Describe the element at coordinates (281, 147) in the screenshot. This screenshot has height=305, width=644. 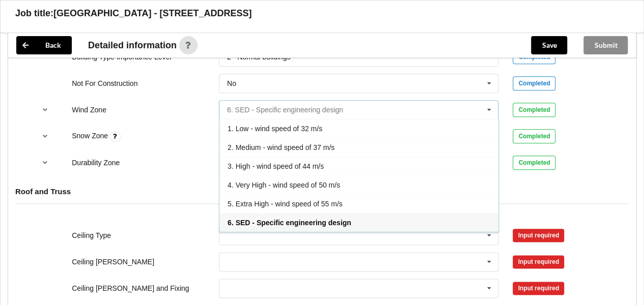
I see `span: 2. Medium - wind speed of 37 m/s` at that location.